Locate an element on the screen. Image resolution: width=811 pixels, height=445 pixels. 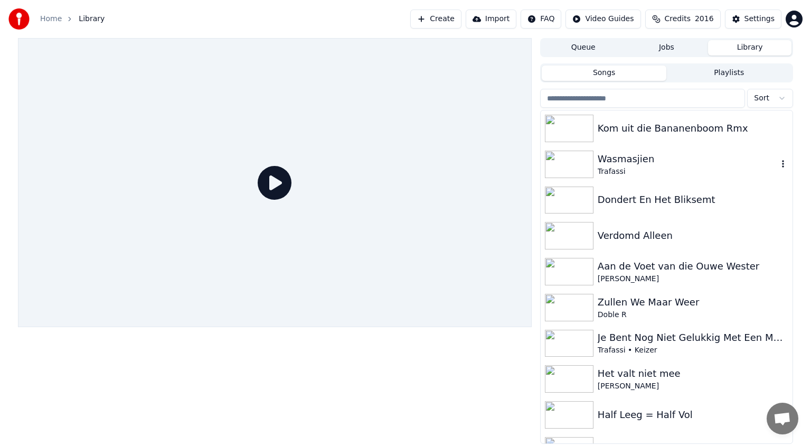
div: Wasmasjien is located at coordinates (687, 159).